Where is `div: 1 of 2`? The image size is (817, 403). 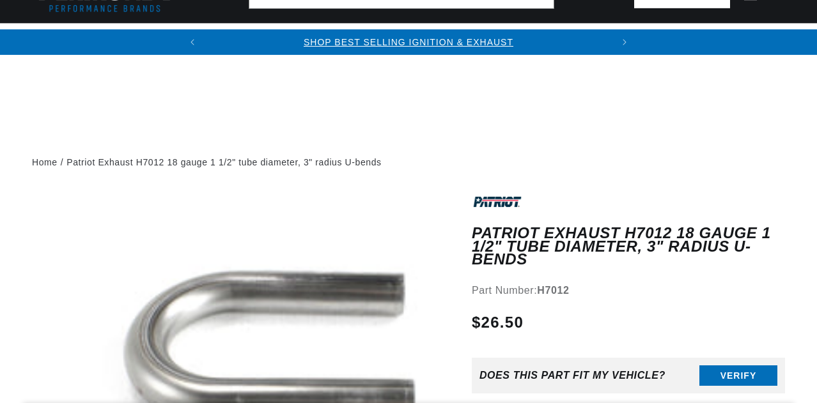
div: 1 of 2 is located at coordinates (408, 42).